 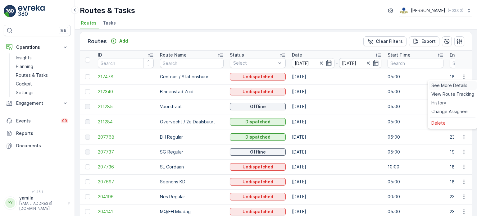 What do you see at coordinates (37, 121) in the screenshot?
I see `a: Events99` at bounding box center [37, 121].